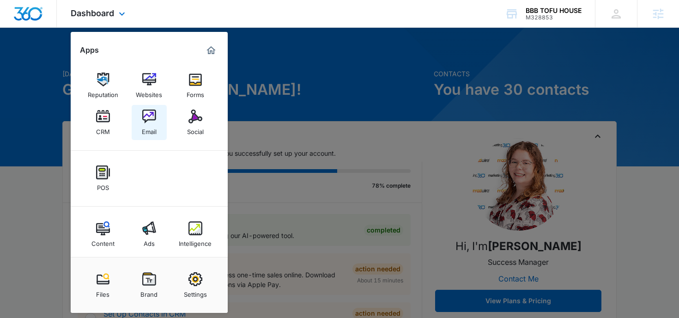  Describe the element at coordinates (59, 57) in the screenshot. I see `div: Domain Overview` at that location.